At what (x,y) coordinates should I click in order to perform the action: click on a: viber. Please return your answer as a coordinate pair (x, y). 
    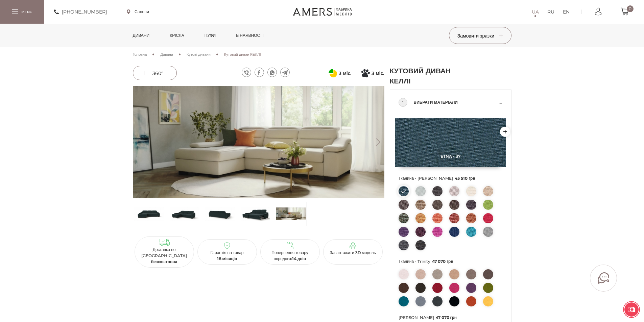
    Looking at the image, I should click on (247, 72).